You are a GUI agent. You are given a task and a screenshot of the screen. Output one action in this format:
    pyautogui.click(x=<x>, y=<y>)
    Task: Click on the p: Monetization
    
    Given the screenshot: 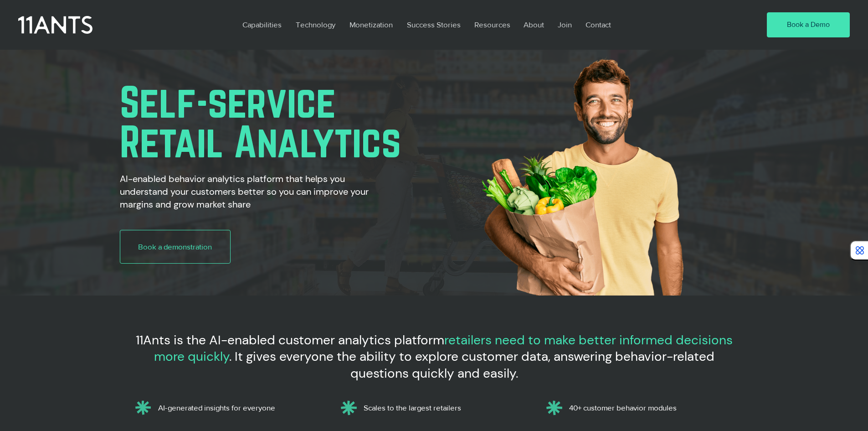 What is the action you would take?
    pyautogui.click(x=371, y=24)
    